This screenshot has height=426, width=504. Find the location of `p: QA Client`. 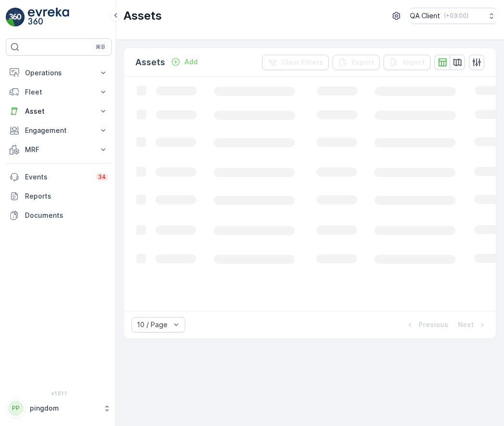

p: QA Client is located at coordinates (425, 16).